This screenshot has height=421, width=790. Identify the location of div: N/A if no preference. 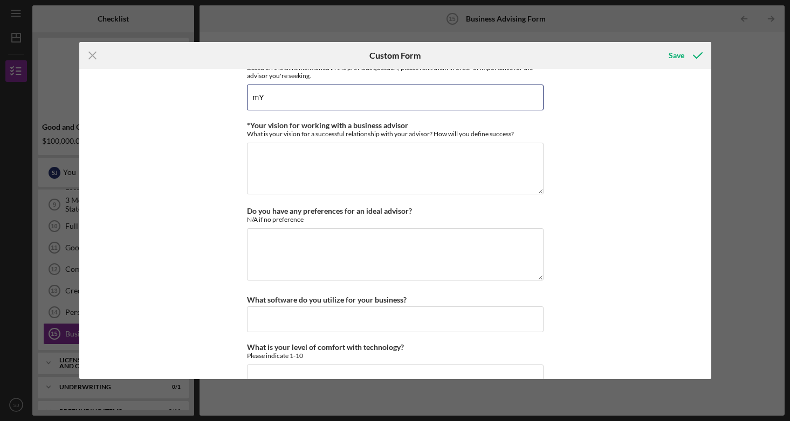
(395, 219).